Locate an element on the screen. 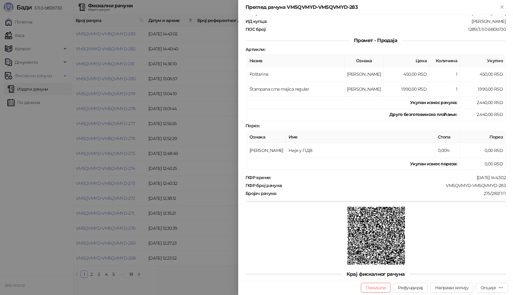 The width and height of the screenshot is (513, 295). button: Рефундирај is located at coordinates (410, 288).